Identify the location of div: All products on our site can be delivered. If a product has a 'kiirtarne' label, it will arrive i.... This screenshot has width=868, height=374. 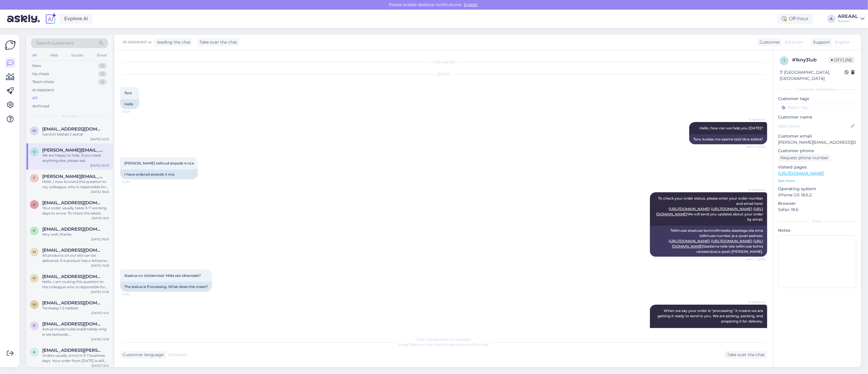
(76, 258).